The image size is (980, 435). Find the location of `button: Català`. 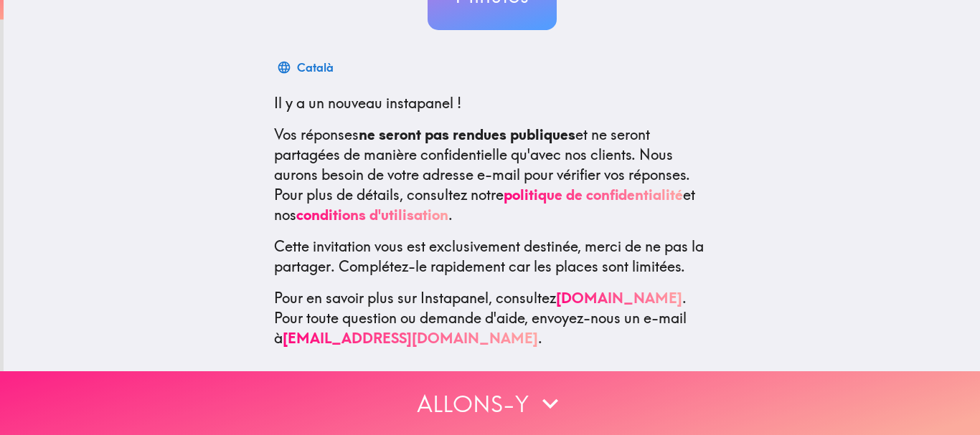

button: Català is located at coordinates (307, 68).